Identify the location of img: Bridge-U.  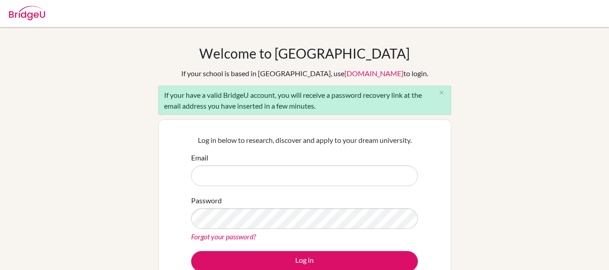
(27, 13).